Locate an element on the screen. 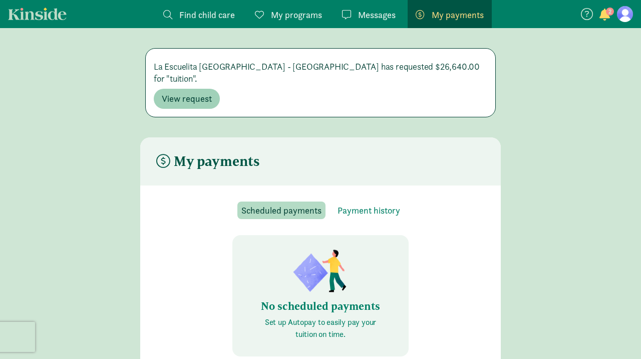 This screenshot has width=641, height=359. a: Kinside is located at coordinates (37, 14).